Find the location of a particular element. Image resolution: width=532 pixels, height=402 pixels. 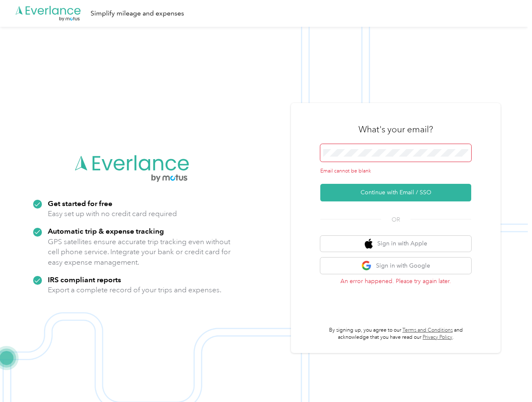

a: Privacy Policy is located at coordinates (437, 337).